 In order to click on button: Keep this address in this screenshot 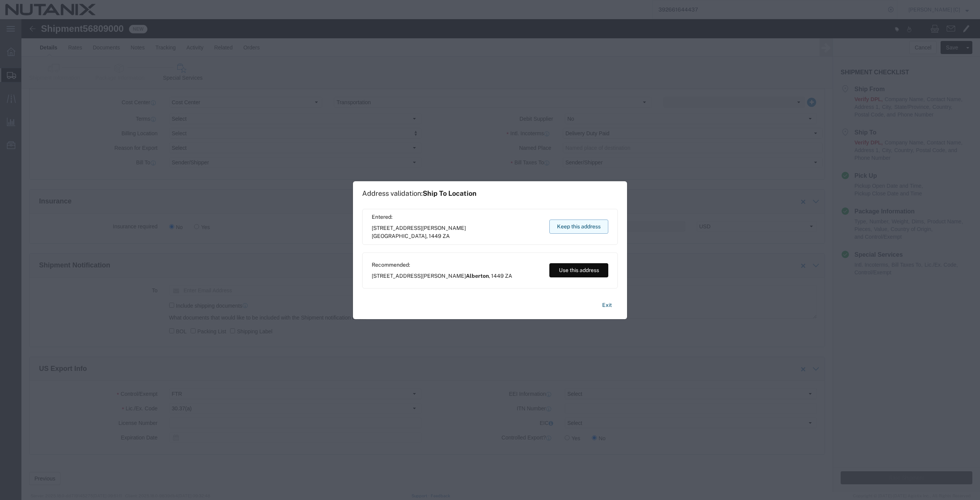, I will do `click(579, 227)`.